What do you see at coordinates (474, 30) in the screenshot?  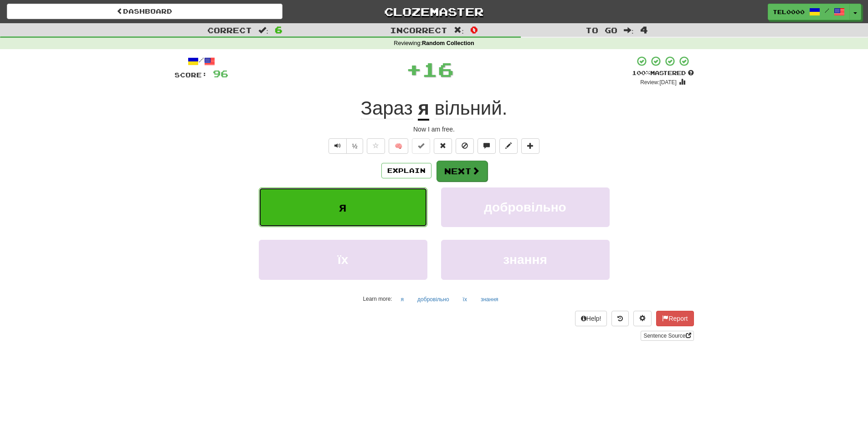 I see `span: 0` at bounding box center [474, 30].